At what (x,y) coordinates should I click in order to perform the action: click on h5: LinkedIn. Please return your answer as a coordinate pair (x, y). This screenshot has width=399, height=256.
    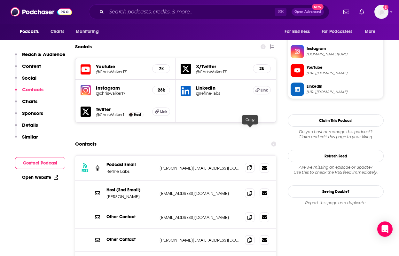
    Looking at the image, I should click on (222, 88).